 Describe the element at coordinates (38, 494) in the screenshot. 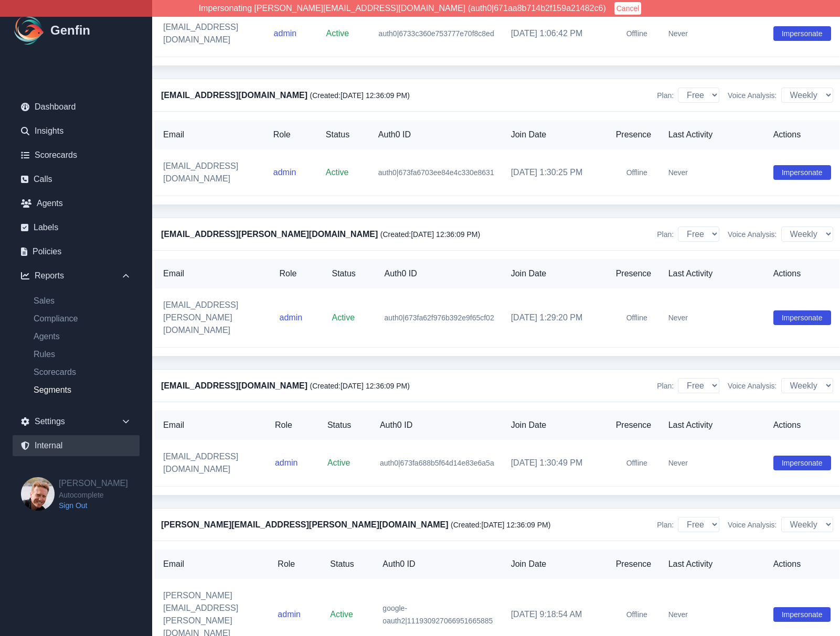

I see `img: Brian Dunagan` at that location.